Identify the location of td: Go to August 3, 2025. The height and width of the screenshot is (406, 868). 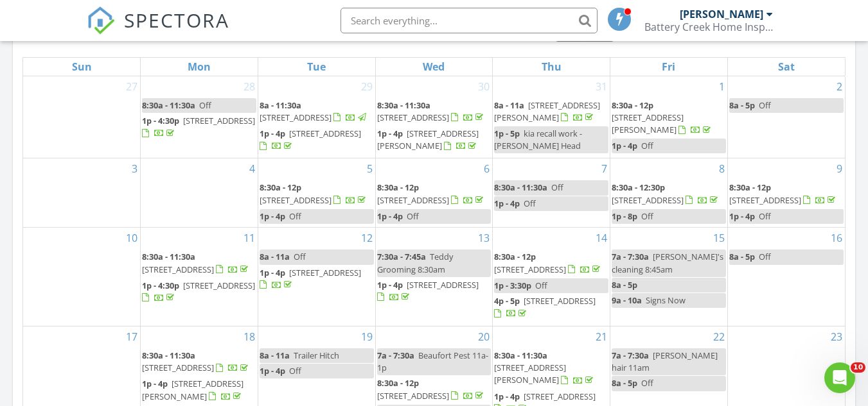
(82, 193).